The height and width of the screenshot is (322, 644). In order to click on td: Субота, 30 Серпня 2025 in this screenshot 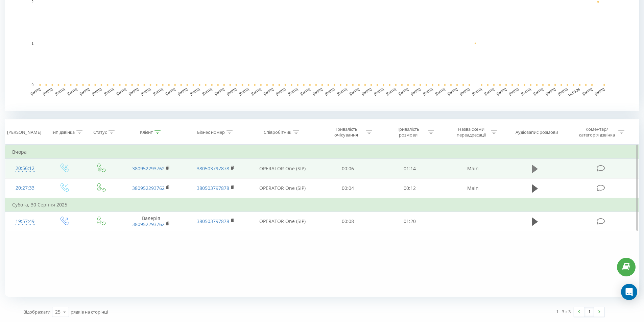, I will do `click(322, 205)`.